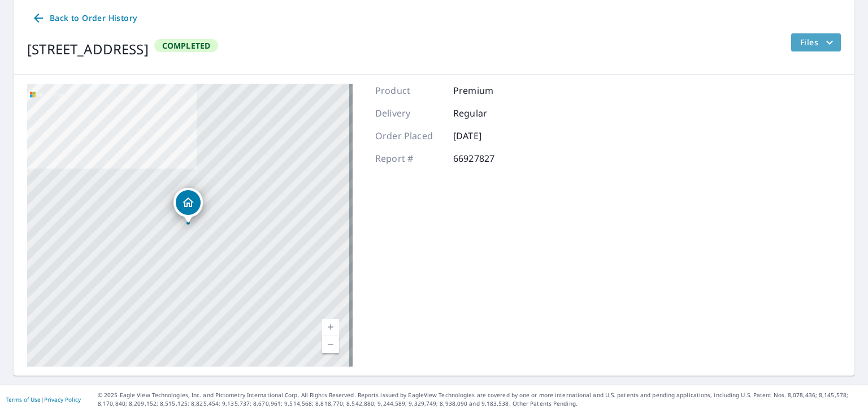  Describe the element at coordinates (409, 91) in the screenshot. I see `p: Product` at that location.